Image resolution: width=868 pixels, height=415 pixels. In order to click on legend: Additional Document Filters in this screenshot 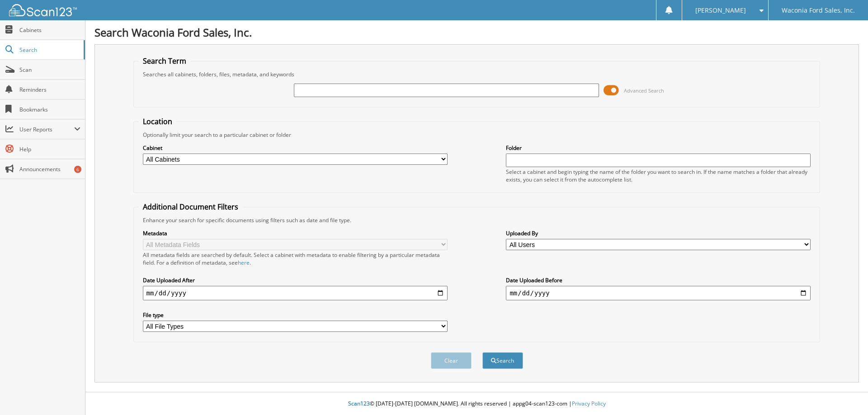, I will do `click(191, 207)`.